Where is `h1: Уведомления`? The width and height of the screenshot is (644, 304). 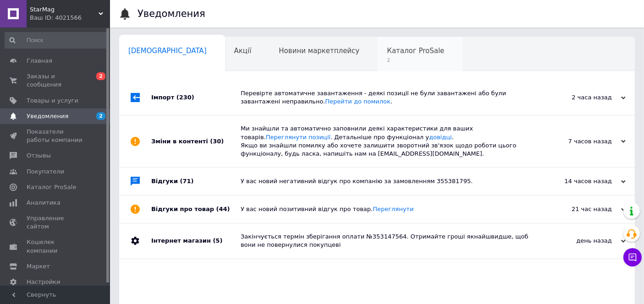 h1: Уведомления is located at coordinates (171, 14).